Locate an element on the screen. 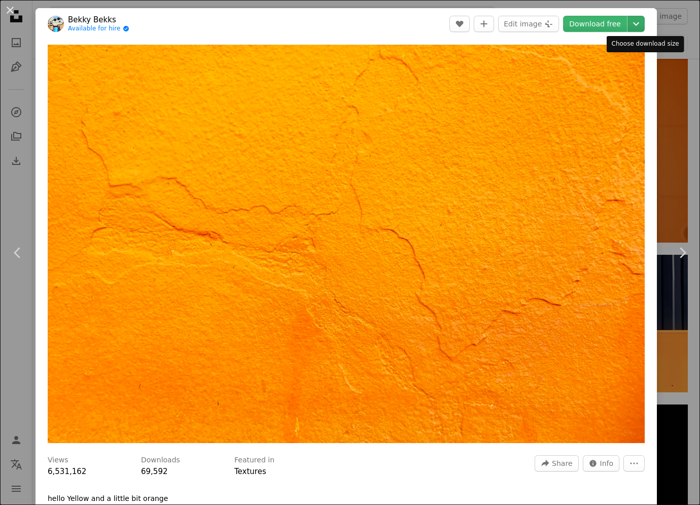 The height and width of the screenshot is (505, 700). button: More Actions is located at coordinates (634, 463).